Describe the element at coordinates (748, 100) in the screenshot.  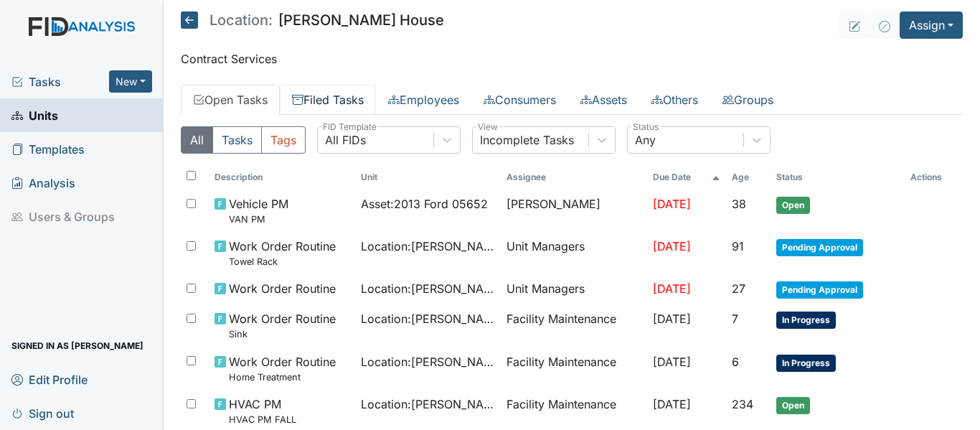
I see `a: Groups` at that location.